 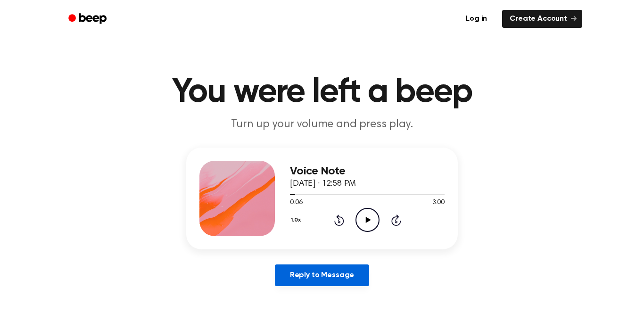 What do you see at coordinates (477, 19) in the screenshot?
I see `a: Log in` at bounding box center [477, 19].